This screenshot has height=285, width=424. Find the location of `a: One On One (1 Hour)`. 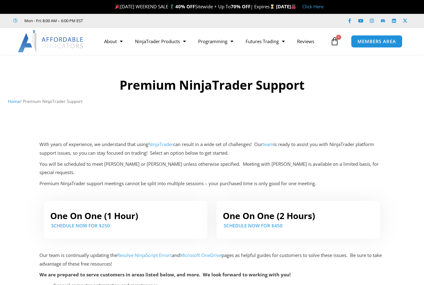

a: One On One (1 Hour) is located at coordinates (94, 215).